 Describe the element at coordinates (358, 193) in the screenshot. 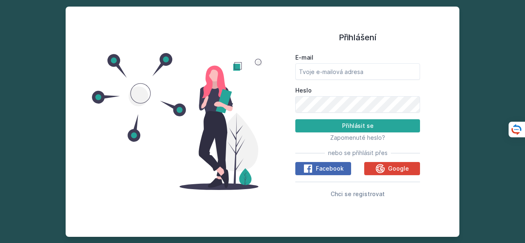

I see `button: Chci se registrovat` at that location.